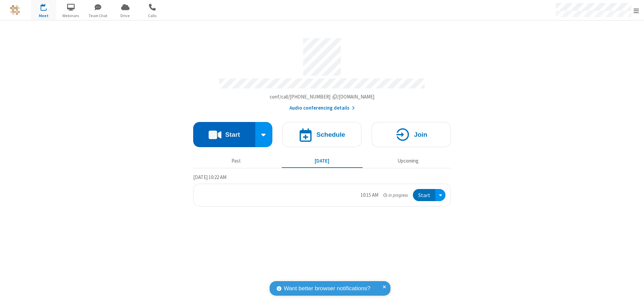 This screenshot has width=644, height=307. What do you see at coordinates (322, 97) in the screenshot?
I see `span: Copy my meeting room link` at bounding box center [322, 97].